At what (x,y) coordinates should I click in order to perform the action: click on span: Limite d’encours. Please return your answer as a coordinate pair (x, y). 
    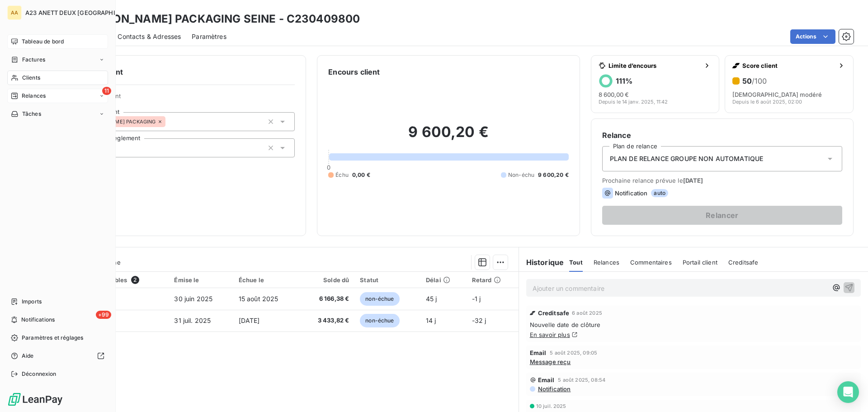
    Looking at the image, I should click on (655, 66).